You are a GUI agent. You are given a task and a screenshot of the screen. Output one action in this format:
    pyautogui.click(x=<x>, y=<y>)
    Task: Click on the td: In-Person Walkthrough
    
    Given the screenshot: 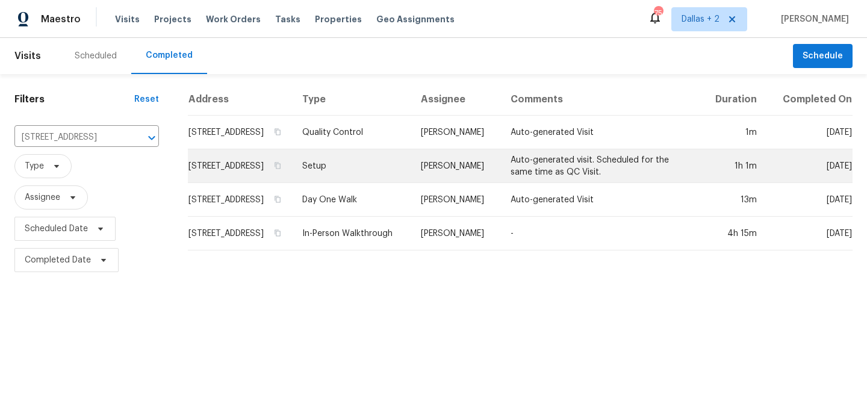 What is the action you would take?
    pyautogui.click(x=352, y=234)
    